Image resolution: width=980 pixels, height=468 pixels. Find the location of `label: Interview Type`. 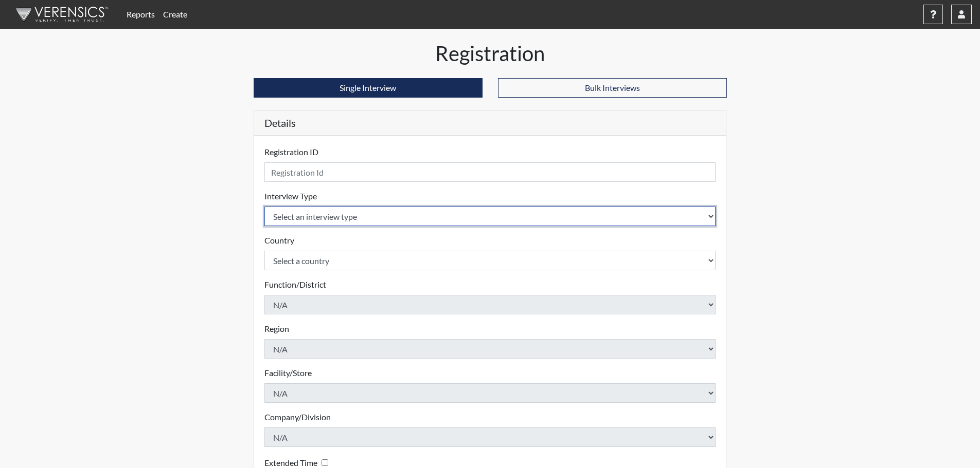

label: Interview Type is located at coordinates (291, 196).